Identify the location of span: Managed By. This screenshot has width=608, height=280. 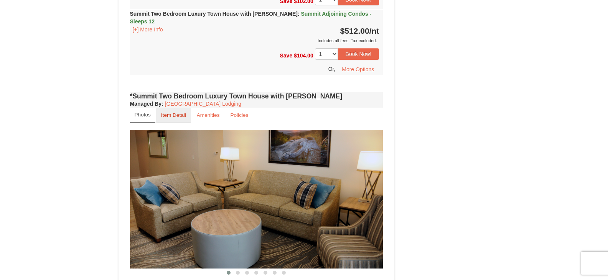
(146, 104).